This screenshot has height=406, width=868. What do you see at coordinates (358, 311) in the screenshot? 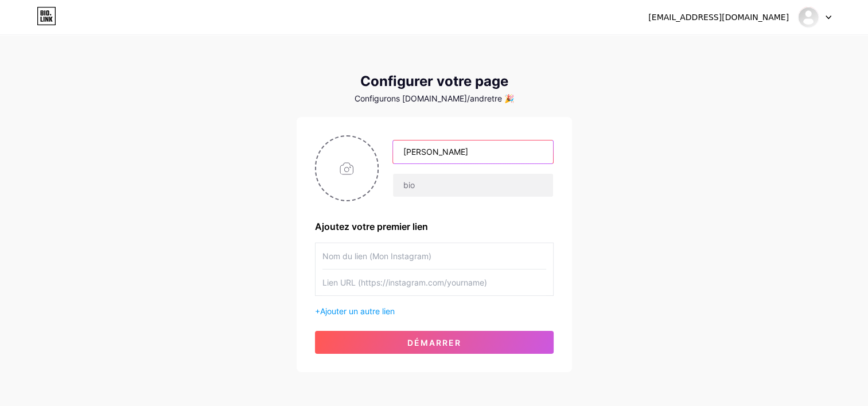
I see `span: Ajouter un autre lien` at bounding box center [358, 311].